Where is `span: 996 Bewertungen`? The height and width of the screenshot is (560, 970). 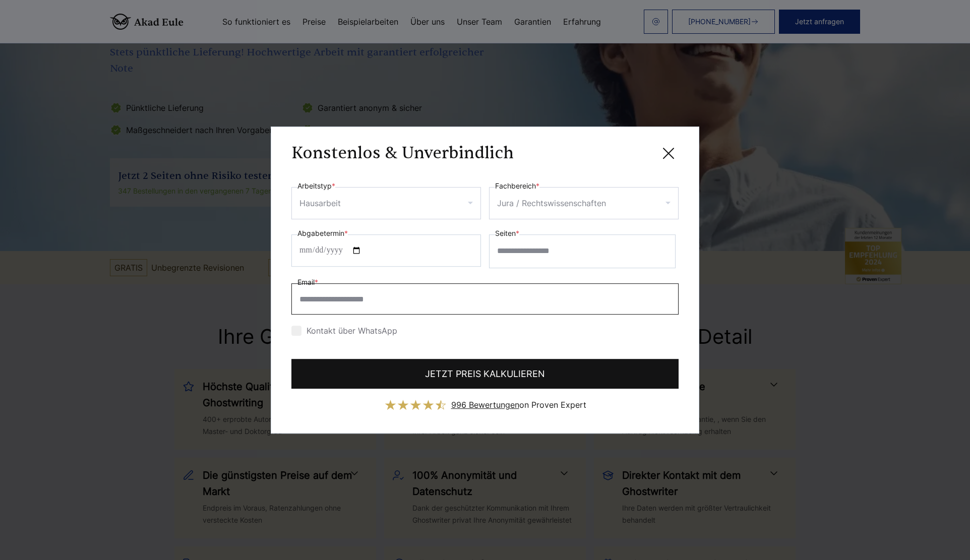
span: 996 Bewertungen is located at coordinates (485, 405).